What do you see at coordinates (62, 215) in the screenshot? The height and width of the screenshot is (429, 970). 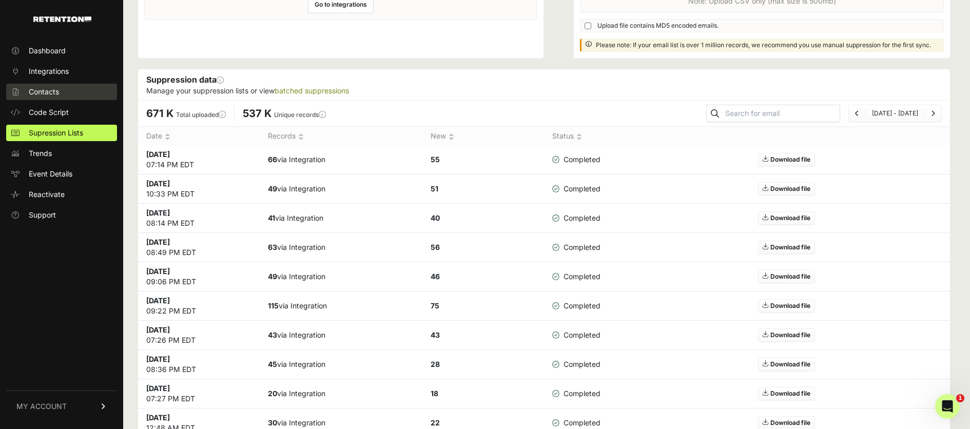 I see `a: Support` at bounding box center [62, 215].